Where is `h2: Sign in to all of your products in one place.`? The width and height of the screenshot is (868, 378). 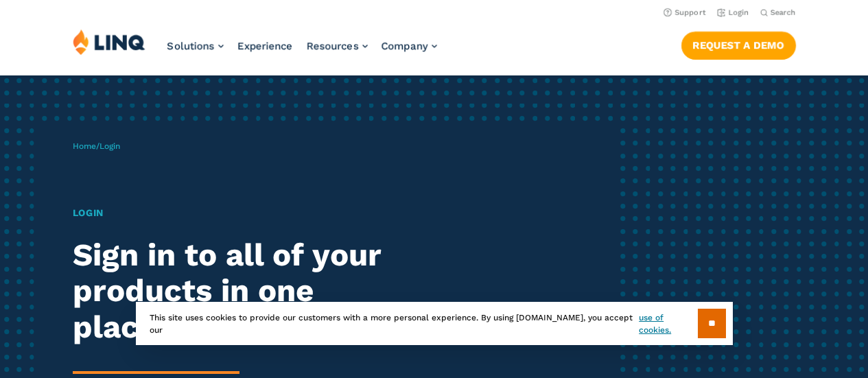 h2: Sign in to all of your products in one place. is located at coordinates (240, 292).